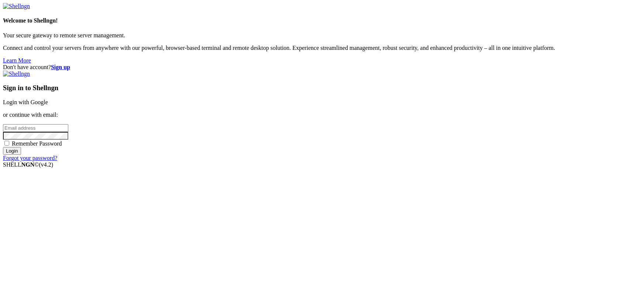 This screenshot has width=644, height=300. Describe the element at coordinates (28, 164) in the screenshot. I see `span: SHELL ©` at that location.